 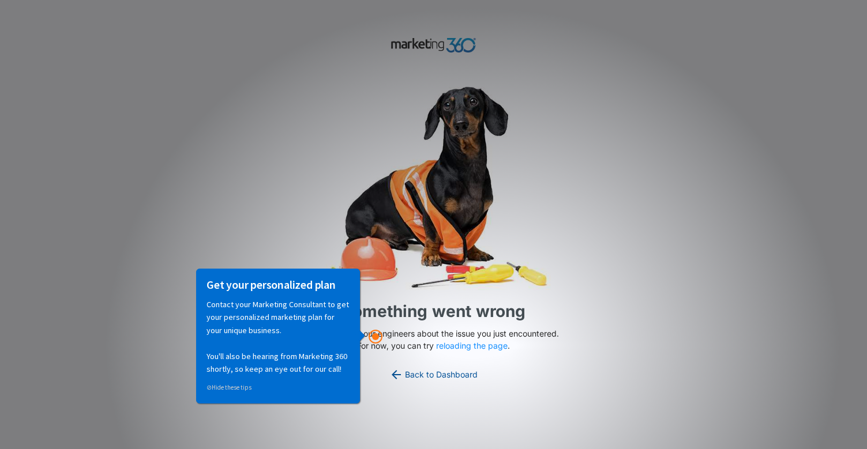 I want to click on h3: Get your personalized plan, so click(x=84, y=16).